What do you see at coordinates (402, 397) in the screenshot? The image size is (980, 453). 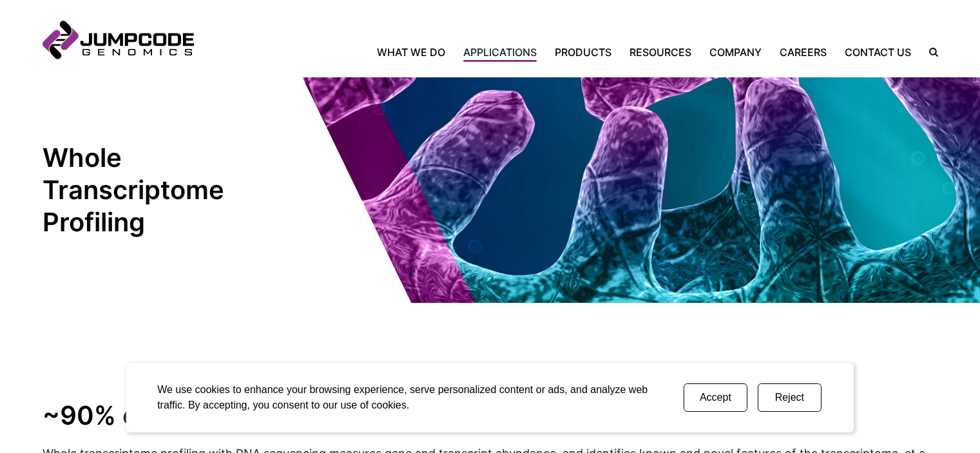 I see `span: We use cookies to enhance your browsing experience, serve personalized content or ads, and analyz...` at bounding box center [402, 397].